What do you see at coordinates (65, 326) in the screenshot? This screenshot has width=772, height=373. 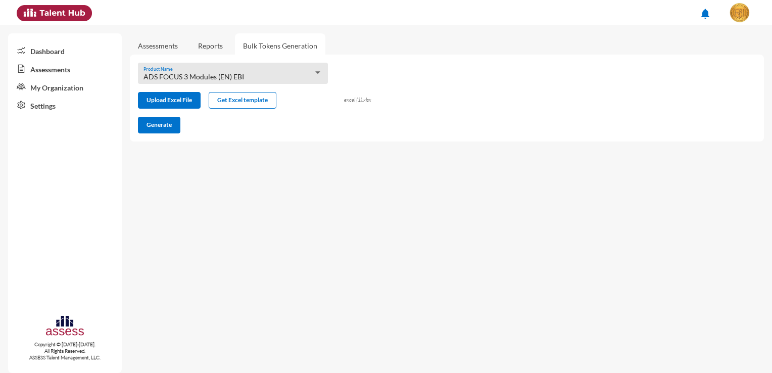 I see `img: assesscompany-logo.png` at bounding box center [65, 326].